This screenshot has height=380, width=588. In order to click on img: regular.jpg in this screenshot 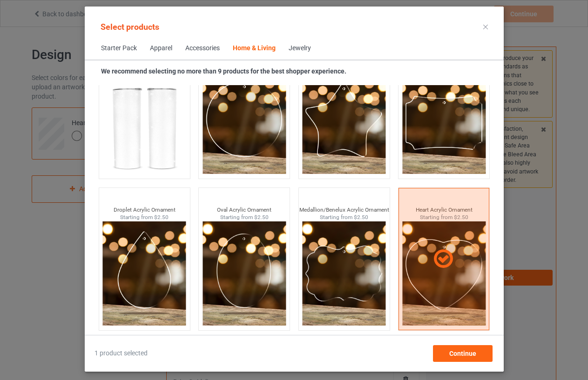, I will do `click(144, 122)`.